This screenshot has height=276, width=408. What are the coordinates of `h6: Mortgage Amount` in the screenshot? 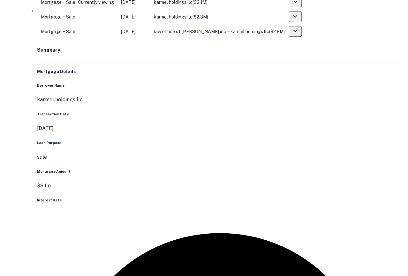 It's located at (220, 172).